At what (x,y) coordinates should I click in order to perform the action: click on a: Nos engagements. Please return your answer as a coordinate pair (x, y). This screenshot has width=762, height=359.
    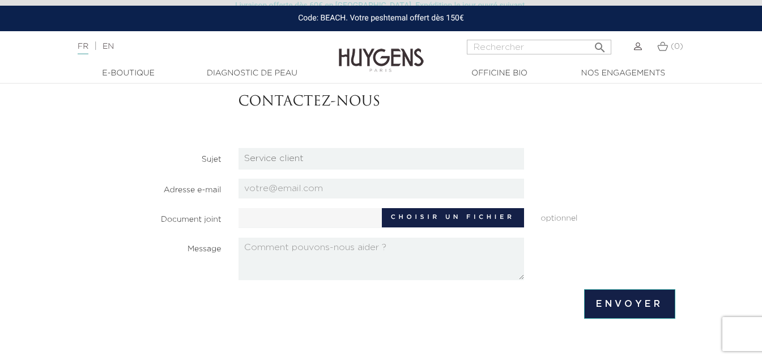
    Looking at the image, I should click on (623, 73).